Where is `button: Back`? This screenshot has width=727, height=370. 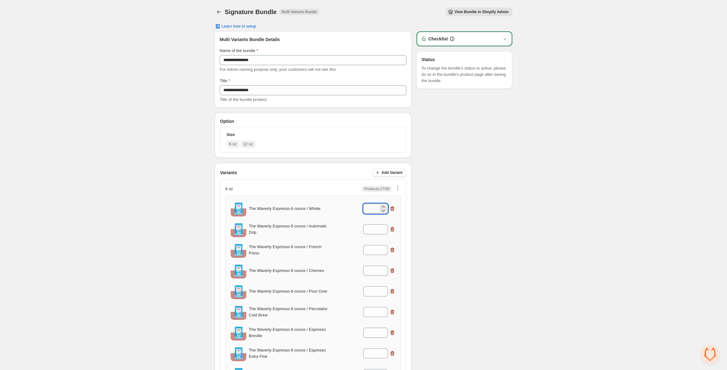 button: Back is located at coordinates (219, 12).